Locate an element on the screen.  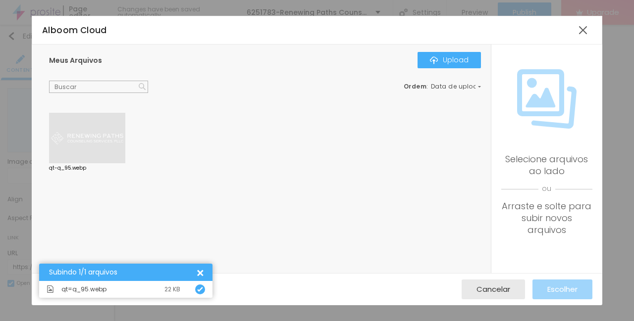
div: Upload is located at coordinates (449, 60).